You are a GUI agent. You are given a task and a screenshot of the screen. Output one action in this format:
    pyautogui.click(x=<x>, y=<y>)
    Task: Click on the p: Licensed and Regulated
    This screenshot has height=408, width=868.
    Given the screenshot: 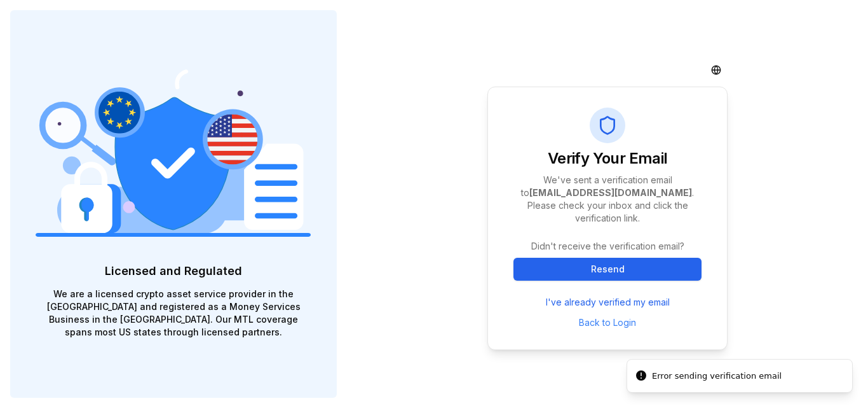 What is the action you would take?
    pyautogui.click(x=174, y=271)
    